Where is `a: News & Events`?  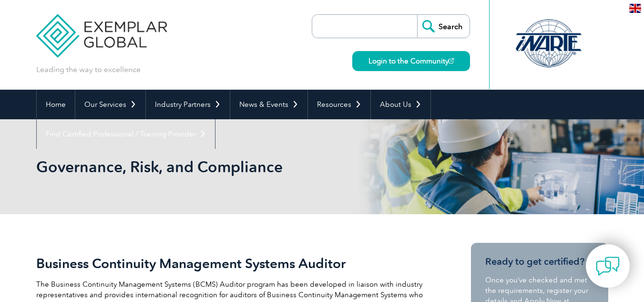 a: News & Events is located at coordinates (269, 105).